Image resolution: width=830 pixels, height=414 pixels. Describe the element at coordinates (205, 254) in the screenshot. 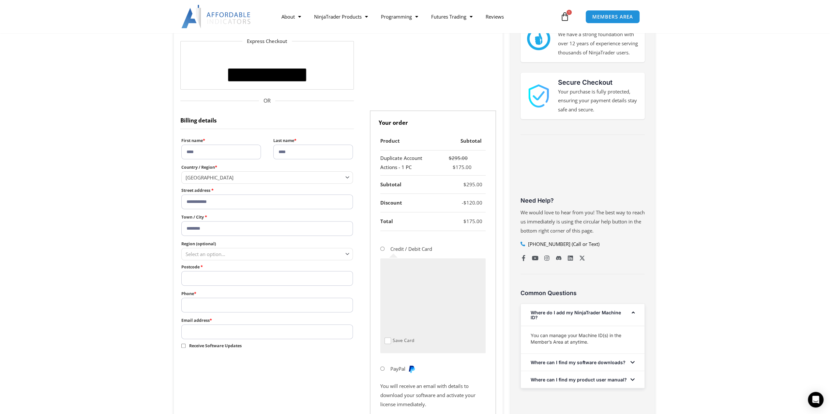

I see `span: Select an option…` at that location.